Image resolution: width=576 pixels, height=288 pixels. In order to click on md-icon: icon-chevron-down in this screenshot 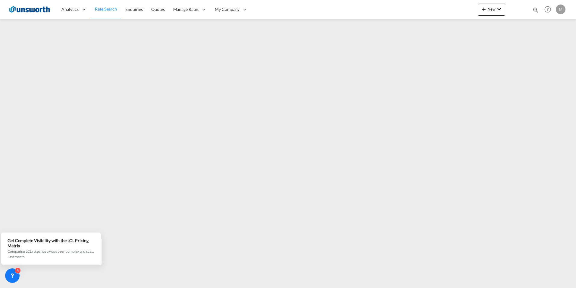, I will do `click(499, 9)`.